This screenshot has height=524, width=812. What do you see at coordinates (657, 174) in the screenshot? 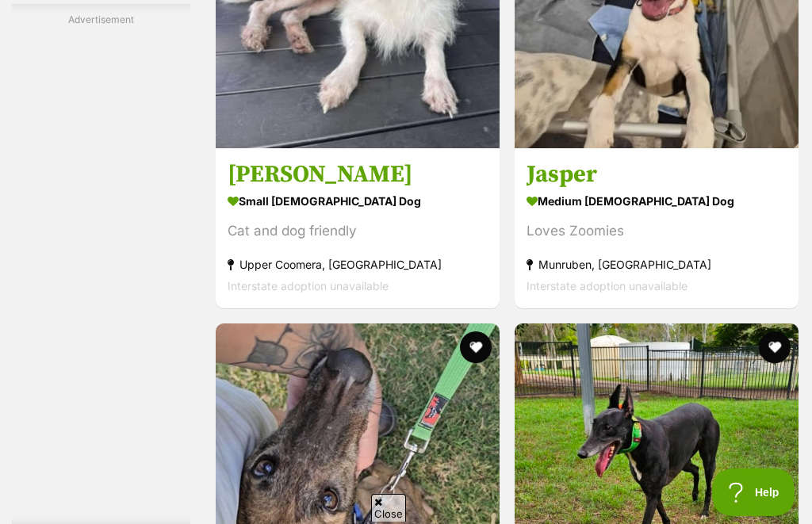
I see `h3: Jasper` at bounding box center [657, 174].